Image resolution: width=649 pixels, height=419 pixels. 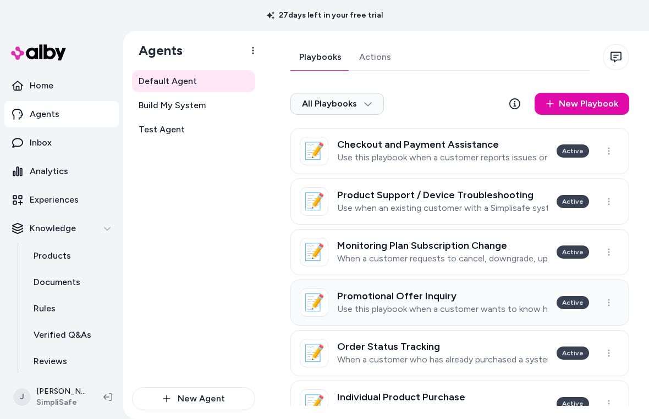 What do you see at coordinates (442, 259) in the screenshot?
I see `p: When a customer requests to cancel, downgrade, upgrade, suspend or change their monitoring plan s...` at bounding box center [442, 259].